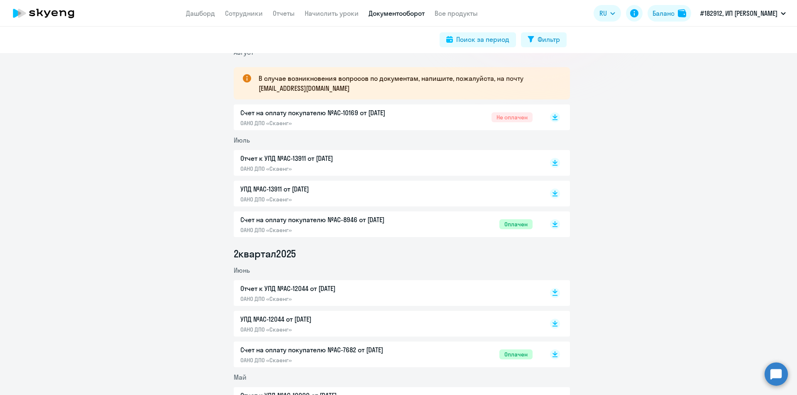 This screenshot has width=797, height=395. I want to click on button: Поиск за период, so click(478, 40).